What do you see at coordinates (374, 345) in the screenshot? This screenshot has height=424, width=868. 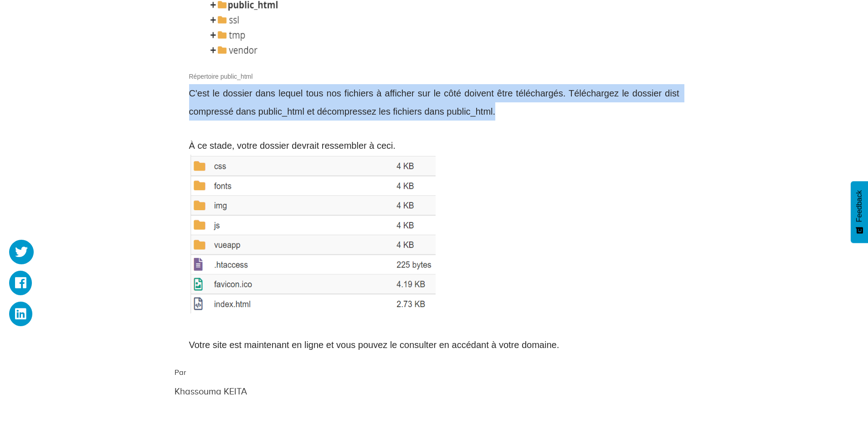 I see `span: Votre site est maintenant en ligne et vous pouvez le consulter en accédant à votre domaine.` at bounding box center [374, 345].